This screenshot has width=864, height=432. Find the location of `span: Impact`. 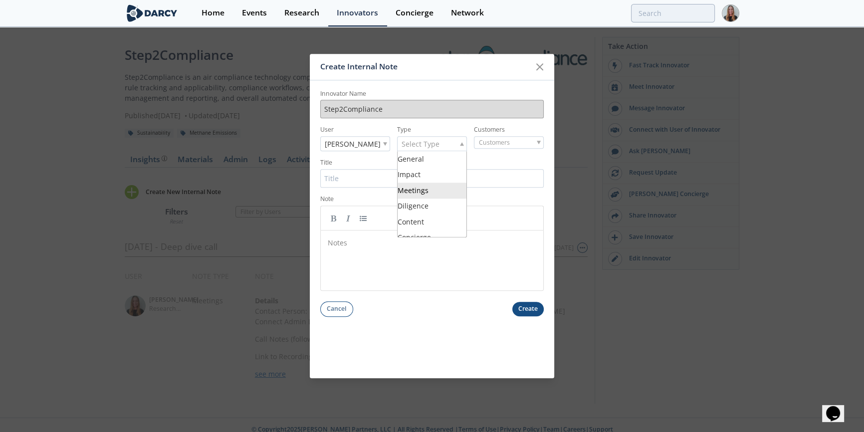

span: Impact is located at coordinates (409, 175).